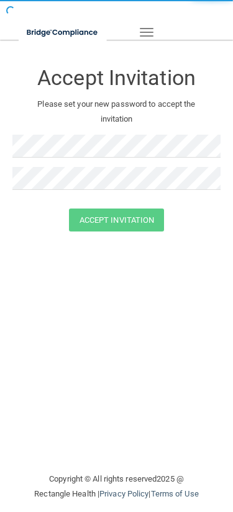 The width and height of the screenshot is (233, 512). I want to click on p: Please set your new password to accept the invitation, so click(116, 112).